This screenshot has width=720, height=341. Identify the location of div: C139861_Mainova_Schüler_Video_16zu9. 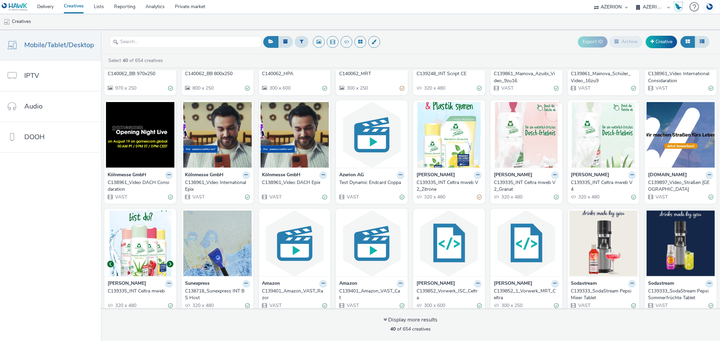
(602, 77).